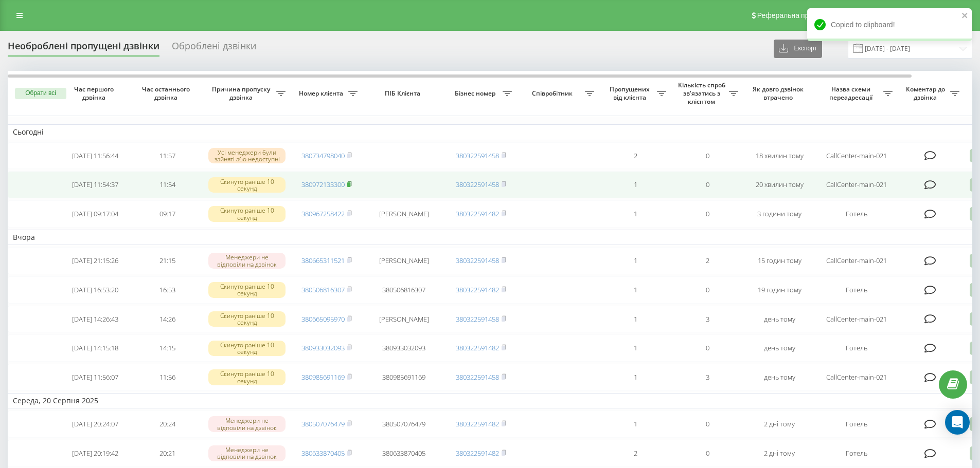 The width and height of the screenshot is (980, 468). I want to click on a: 380665311521, so click(323, 261).